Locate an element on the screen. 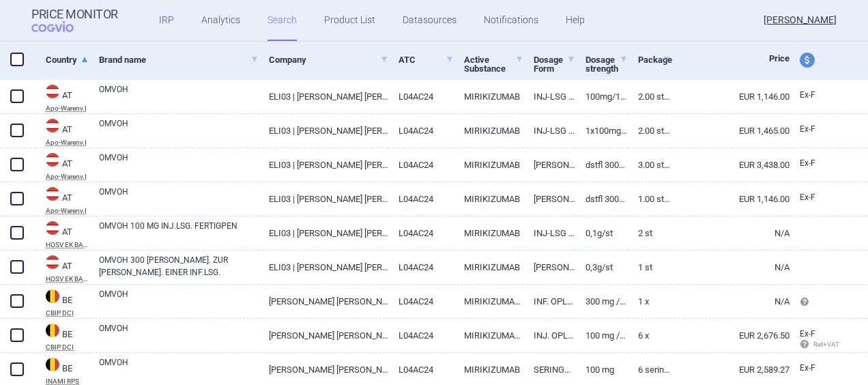 The image size is (868, 385). a: Active Substance is located at coordinates (493, 64).